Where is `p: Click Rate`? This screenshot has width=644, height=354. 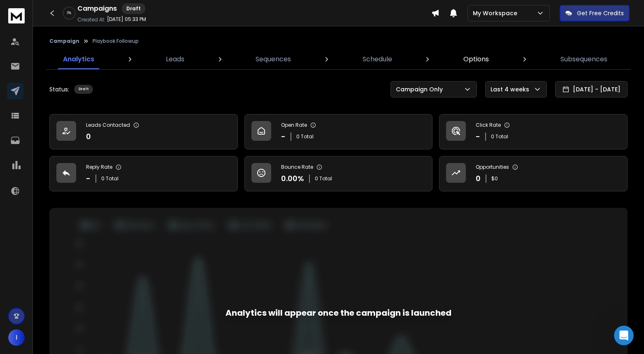
p: Click Rate is located at coordinates (488, 125).